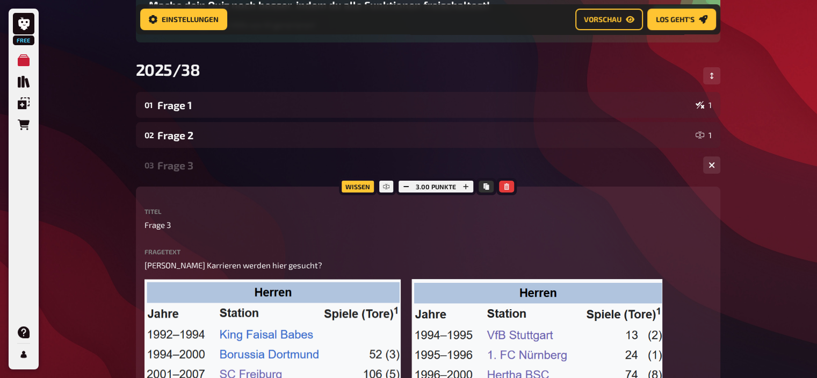 The image size is (817, 378). What do you see at coordinates (424, 105) in the screenshot?
I see `div: Frage 1` at bounding box center [424, 105].